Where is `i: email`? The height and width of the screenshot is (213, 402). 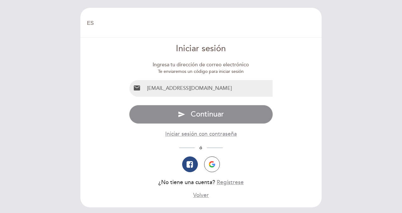
i: email is located at coordinates (137, 88).